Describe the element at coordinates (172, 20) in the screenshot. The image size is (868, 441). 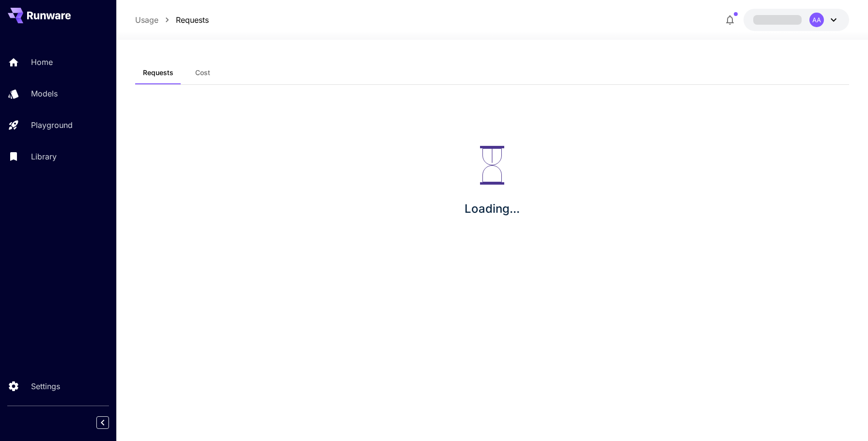
I see `nav: breadcrumb` at that location.